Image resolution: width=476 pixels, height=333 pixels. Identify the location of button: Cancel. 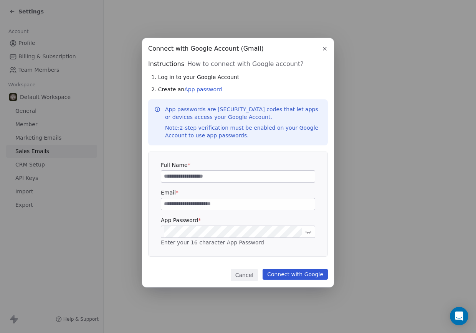
(244, 275).